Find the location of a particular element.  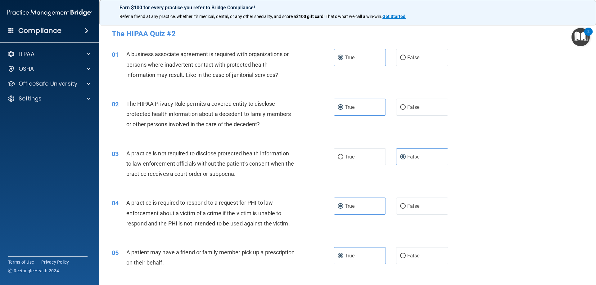

span: A business associate agreement is required with organizations or persons where inadvertent contac... is located at coordinates (207, 64).